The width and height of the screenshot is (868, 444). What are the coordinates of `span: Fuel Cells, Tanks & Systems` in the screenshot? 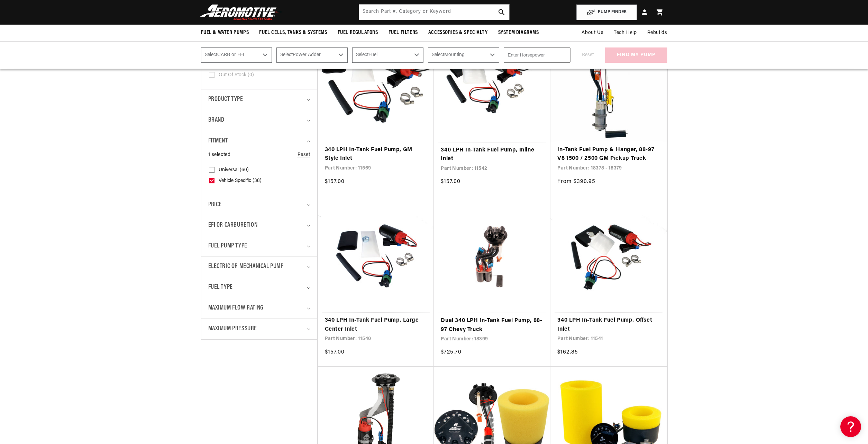 It's located at (293, 33).